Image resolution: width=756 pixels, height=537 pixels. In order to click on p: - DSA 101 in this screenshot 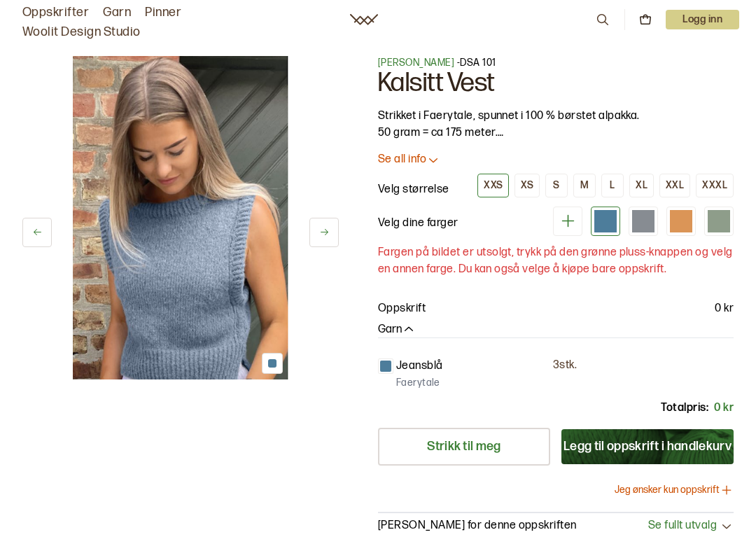, I will do `click(556, 63)`.